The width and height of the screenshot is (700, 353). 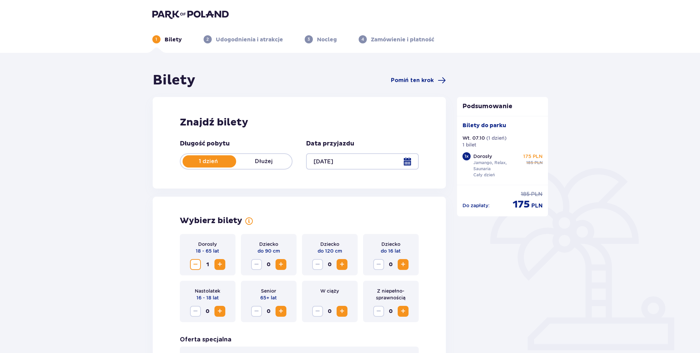 What do you see at coordinates (496, 138) in the screenshot?
I see `p: ( 1 dzień )` at bounding box center [496, 138].